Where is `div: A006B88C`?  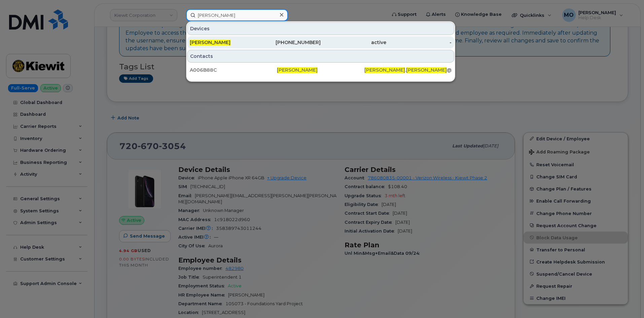 div: A006B88C is located at coordinates (233, 70).